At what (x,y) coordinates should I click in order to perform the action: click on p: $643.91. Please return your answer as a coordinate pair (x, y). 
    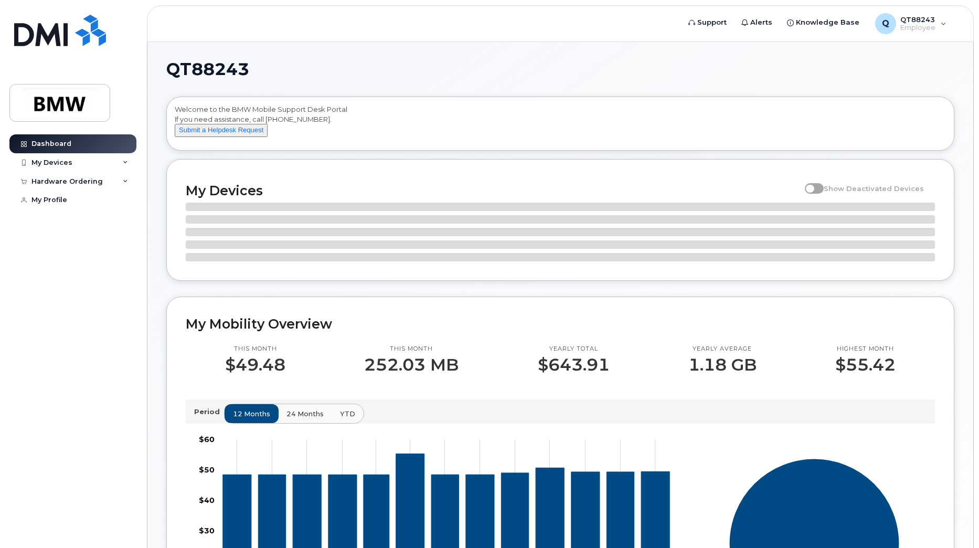
    Looking at the image, I should click on (573, 365).